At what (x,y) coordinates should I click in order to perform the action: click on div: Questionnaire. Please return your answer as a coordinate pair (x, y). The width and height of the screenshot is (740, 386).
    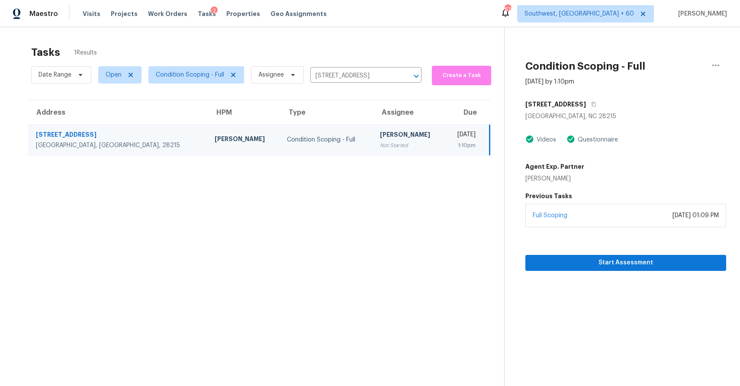
    Looking at the image, I should click on (596, 140).